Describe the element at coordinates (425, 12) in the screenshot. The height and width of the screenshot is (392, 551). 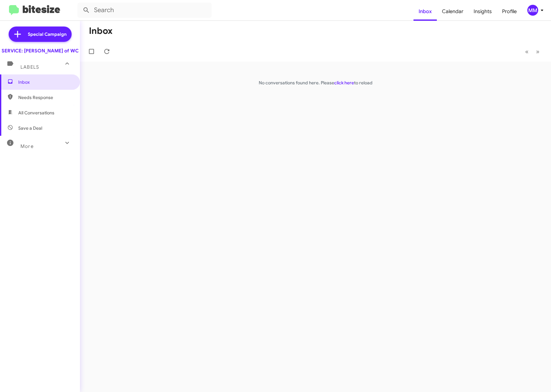
I see `a: Inbox` at that location.